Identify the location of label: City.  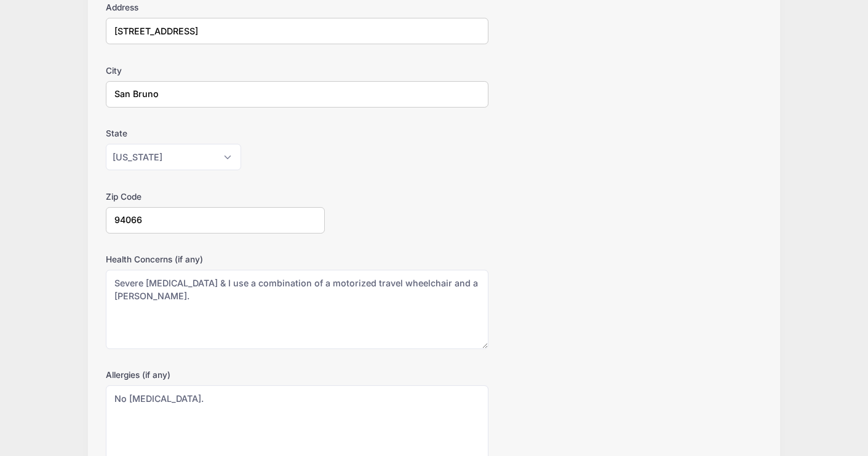
(215, 71).